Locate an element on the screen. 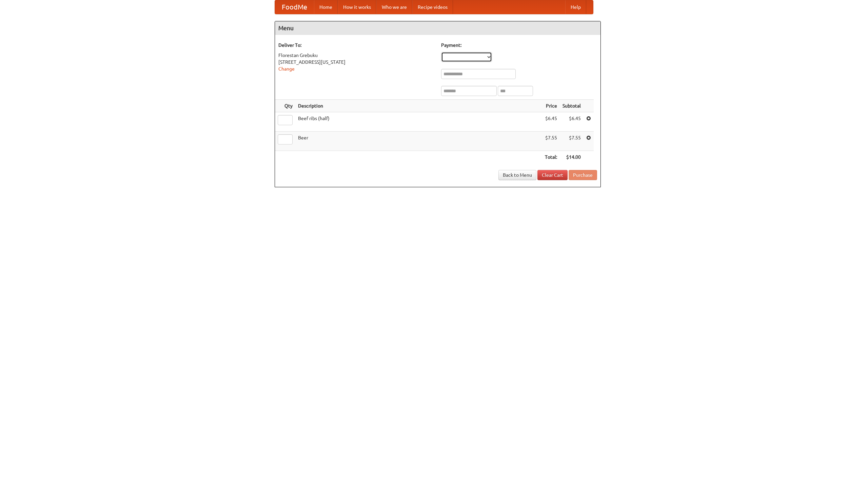  th: Price is located at coordinates (551, 106).